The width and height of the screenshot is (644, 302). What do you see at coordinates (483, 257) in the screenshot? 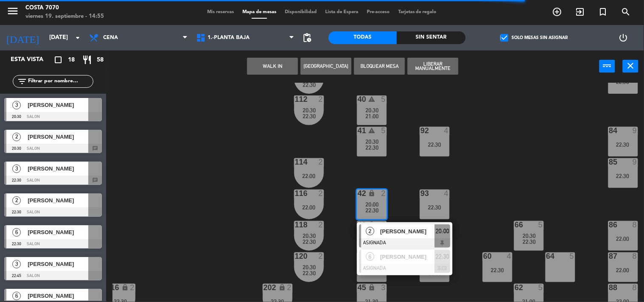
I see `div: 60` at bounding box center [483, 257].